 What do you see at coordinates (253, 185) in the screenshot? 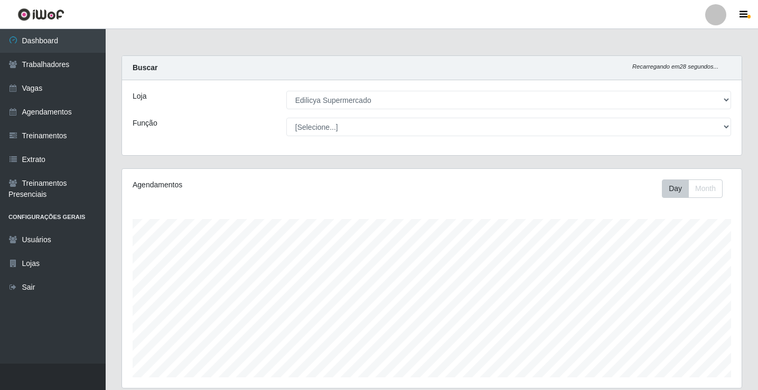
I see `div: Agendamentos` at bounding box center [253, 185].